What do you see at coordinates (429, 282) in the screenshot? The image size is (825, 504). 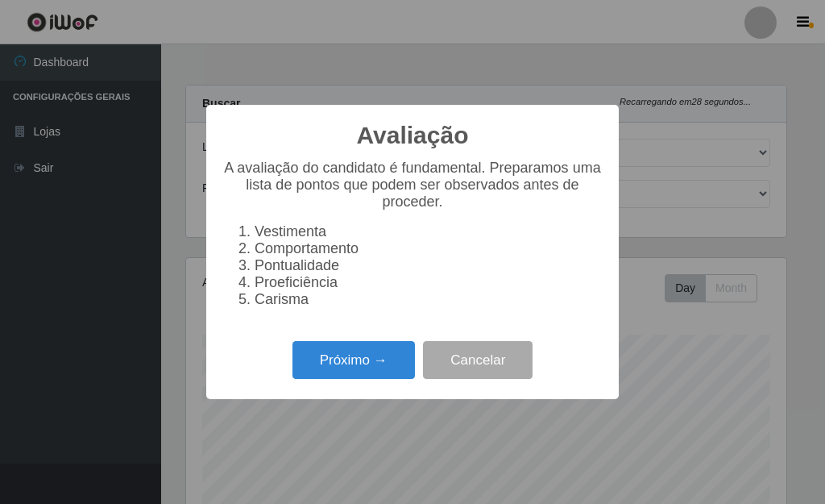 I see `li: Proeficiência` at bounding box center [429, 282].